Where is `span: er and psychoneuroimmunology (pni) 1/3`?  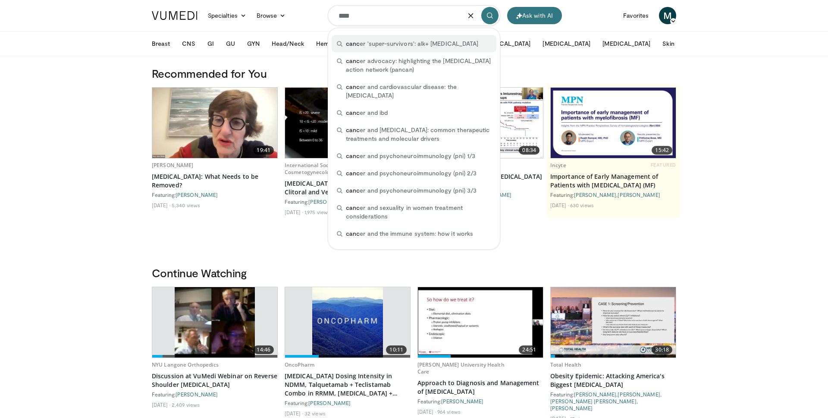 span: er and psychoneuroimmunology (pni) 1/3 is located at coordinates (411, 156).